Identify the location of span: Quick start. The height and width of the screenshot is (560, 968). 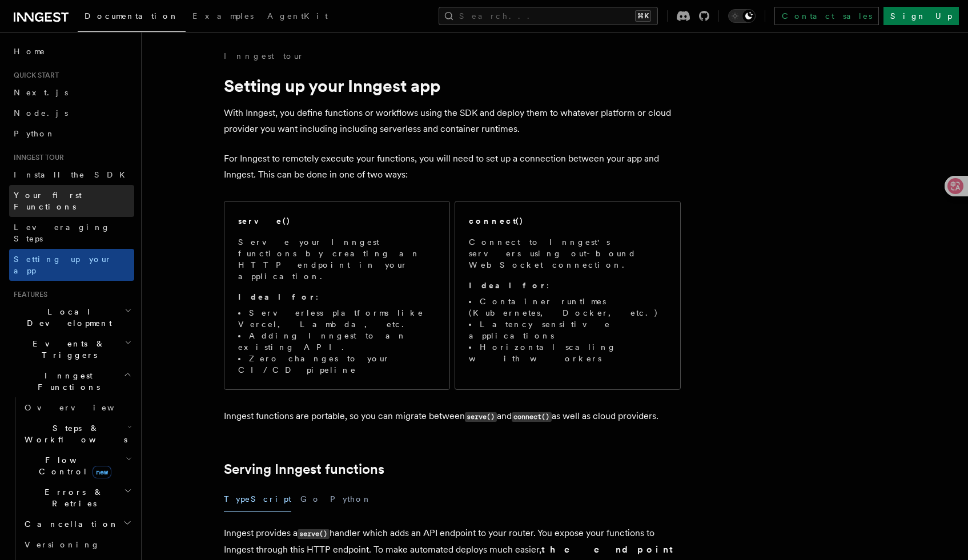
(34, 75).